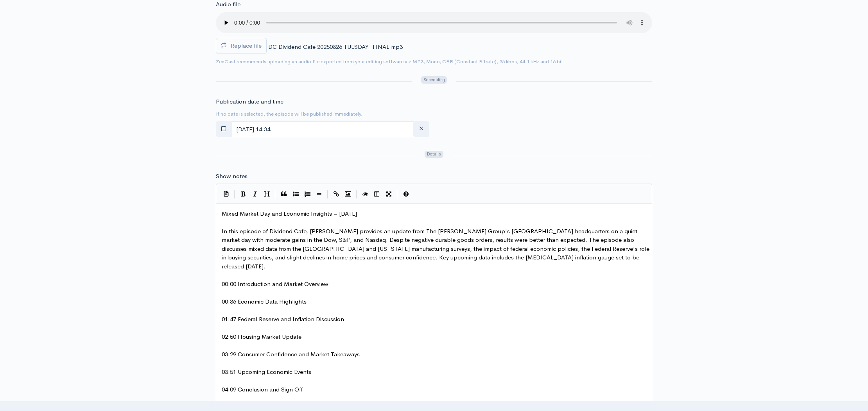  What do you see at coordinates (307, 194) in the screenshot?
I see `button: Numbered List` at bounding box center [307, 194].